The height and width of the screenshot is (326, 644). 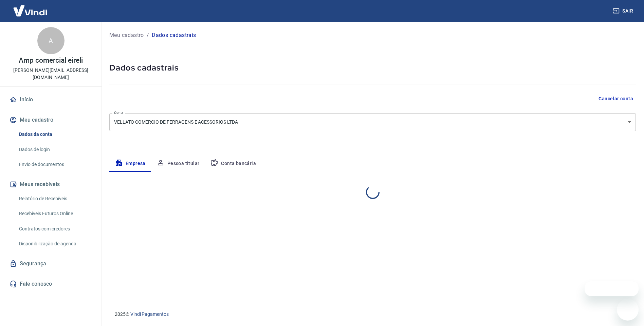 What do you see at coordinates (372, 122) in the screenshot?
I see `div: VELLATO COMERCIO DE FERRAGENS E ACESSORIOS LTDA` at bounding box center [372, 122].